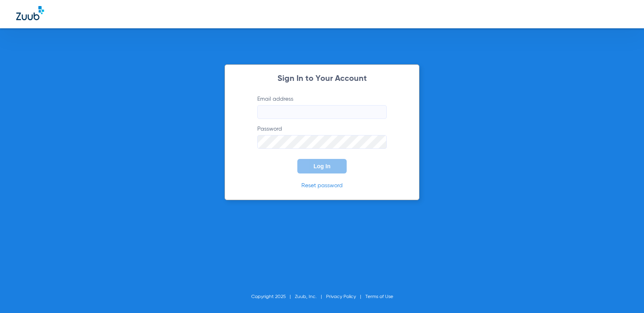  Describe the element at coordinates (322, 167) in the screenshot. I see `span: Log In` at that location.